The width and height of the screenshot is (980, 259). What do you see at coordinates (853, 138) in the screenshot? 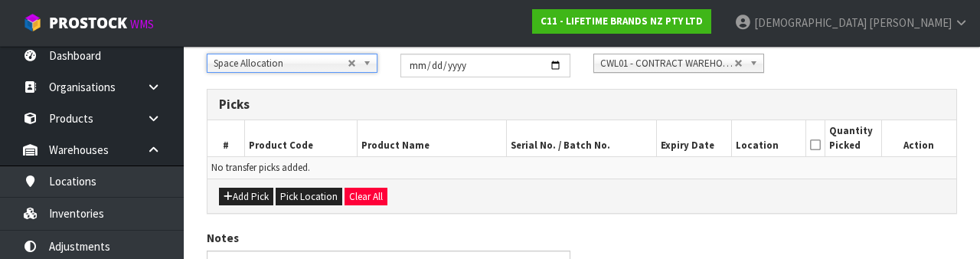
I see `th: Quantity Picked` at bounding box center [853, 138].